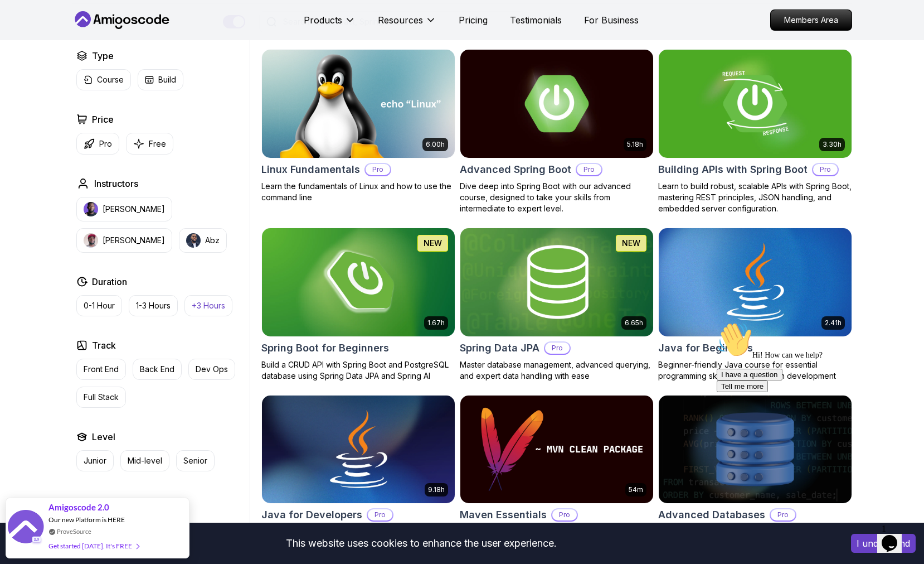 This screenshot has height=564, width=924. I want to click on button: Course, so click(104, 80).